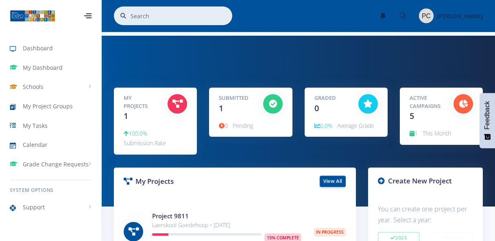 The image size is (495, 241). Describe the element at coordinates (437, 133) in the screenshot. I see `span: This Month` at that location.